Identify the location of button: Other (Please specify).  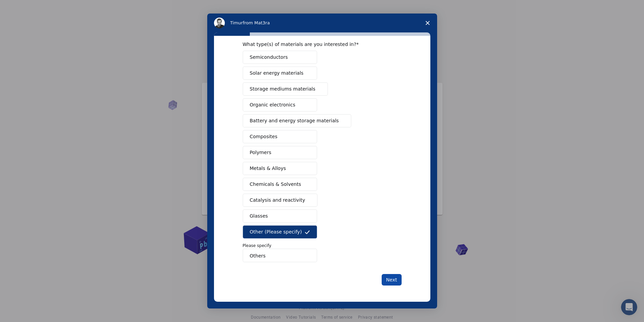
(280, 232).